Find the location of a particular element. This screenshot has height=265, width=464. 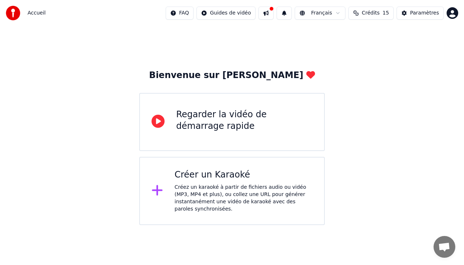

div: Paramètres is located at coordinates (424, 13).